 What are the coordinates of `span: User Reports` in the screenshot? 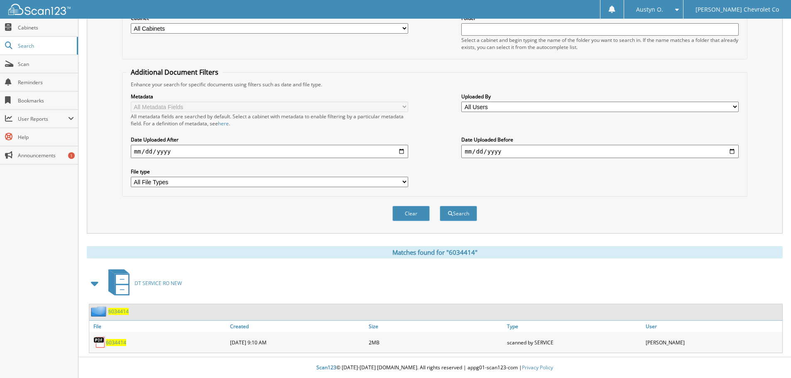 It's located at (43, 119).